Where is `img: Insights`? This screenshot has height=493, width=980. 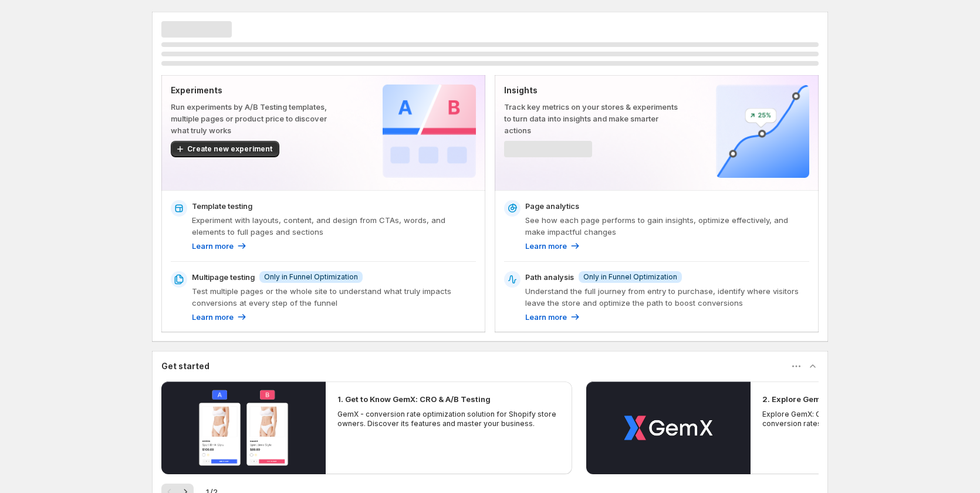 img: Insights is located at coordinates (762, 131).